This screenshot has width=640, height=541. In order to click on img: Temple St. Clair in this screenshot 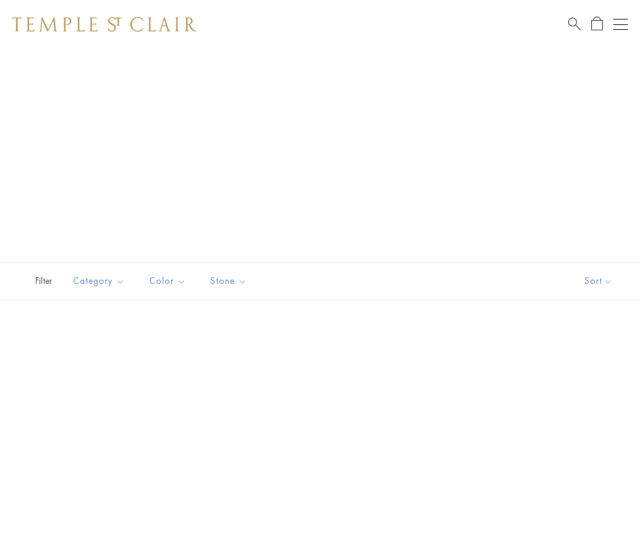, I will do `click(104, 24)`.